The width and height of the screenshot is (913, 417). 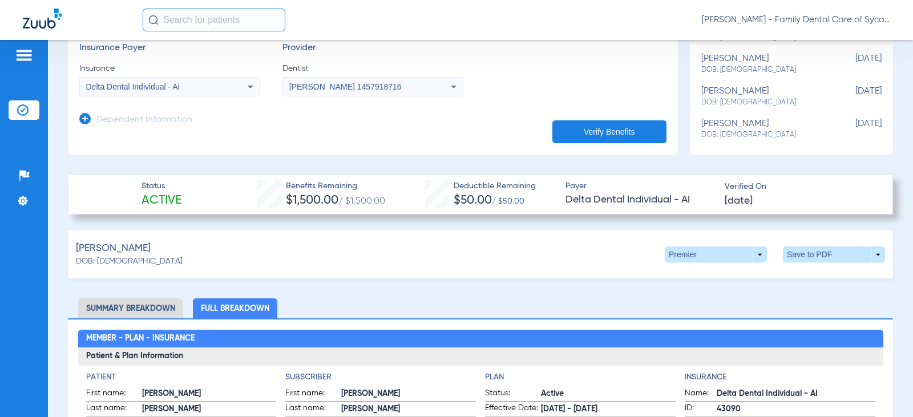 What do you see at coordinates (701, 394) in the screenshot?
I see `span: Name:` at bounding box center [701, 394].